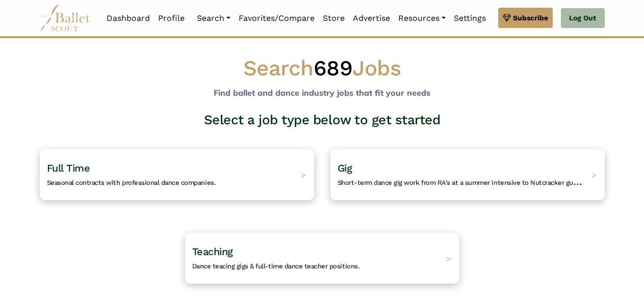 The width and height of the screenshot is (644, 303). I want to click on span: Gig, so click(345, 168).